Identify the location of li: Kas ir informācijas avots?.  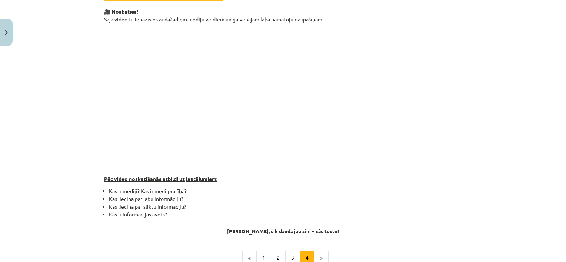
(285, 215).